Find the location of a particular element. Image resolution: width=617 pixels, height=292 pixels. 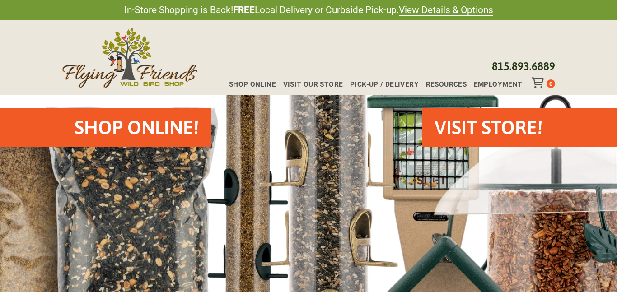

span: 0 is located at coordinates (550, 83).